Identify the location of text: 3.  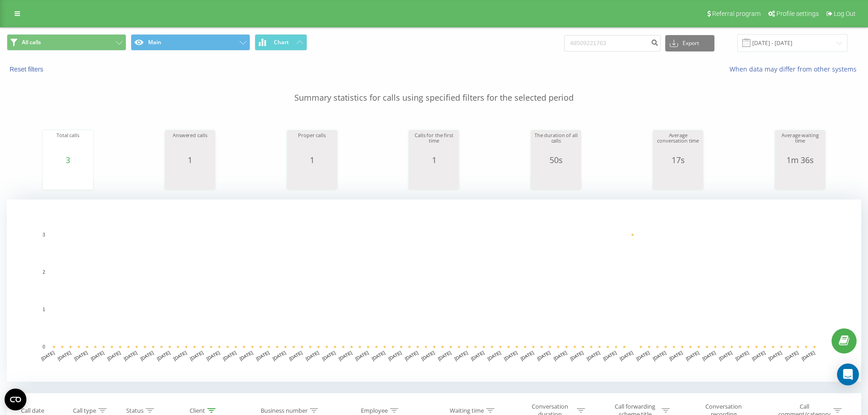
(44, 234).